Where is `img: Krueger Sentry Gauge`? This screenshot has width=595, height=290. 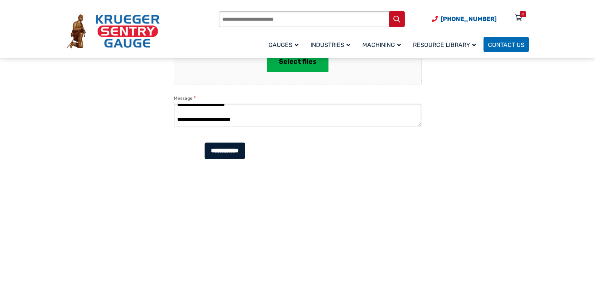
img: Krueger Sentry Gauge is located at coordinates (113, 32).